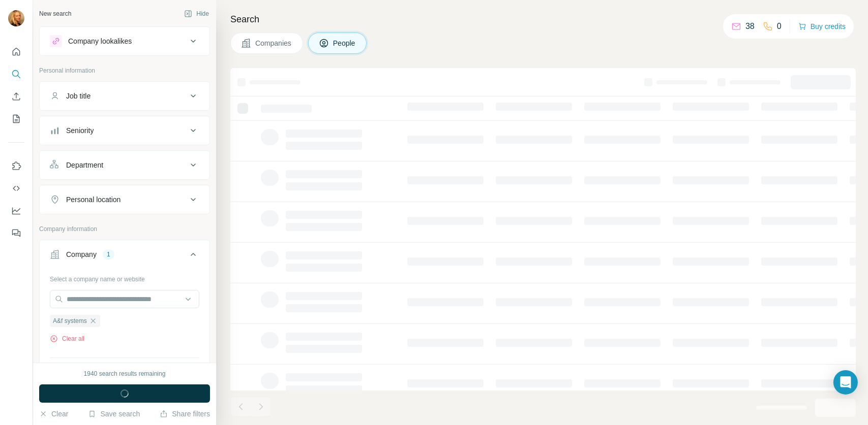  I want to click on button: Clear, so click(53, 414).